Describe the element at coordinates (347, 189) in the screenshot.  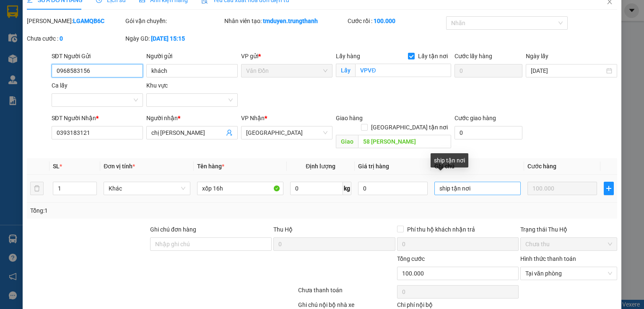
I see `span: kg` at that location.